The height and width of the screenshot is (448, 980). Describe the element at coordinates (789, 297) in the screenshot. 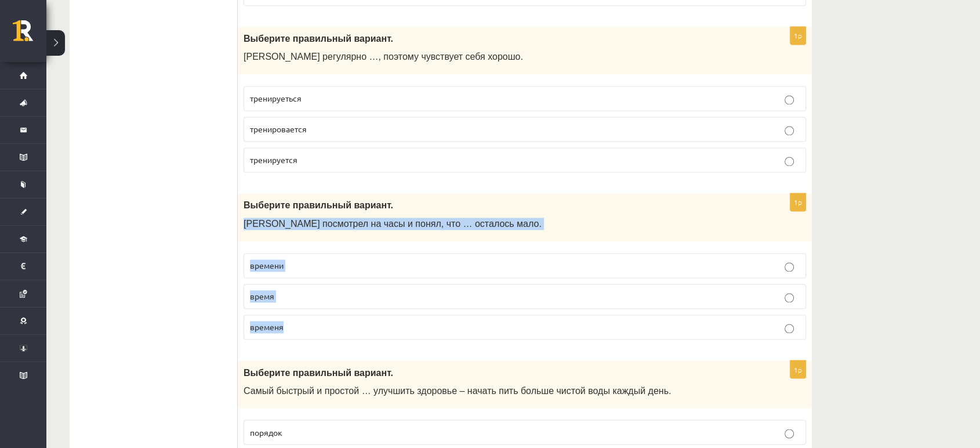

I see `input: время` at that location.